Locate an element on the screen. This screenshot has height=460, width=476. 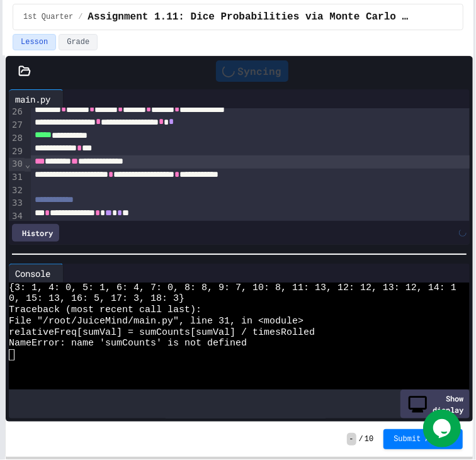
span: Assignment 1.11: Dice Probabilities via Monte Carlo Methods is located at coordinates (249, 17).